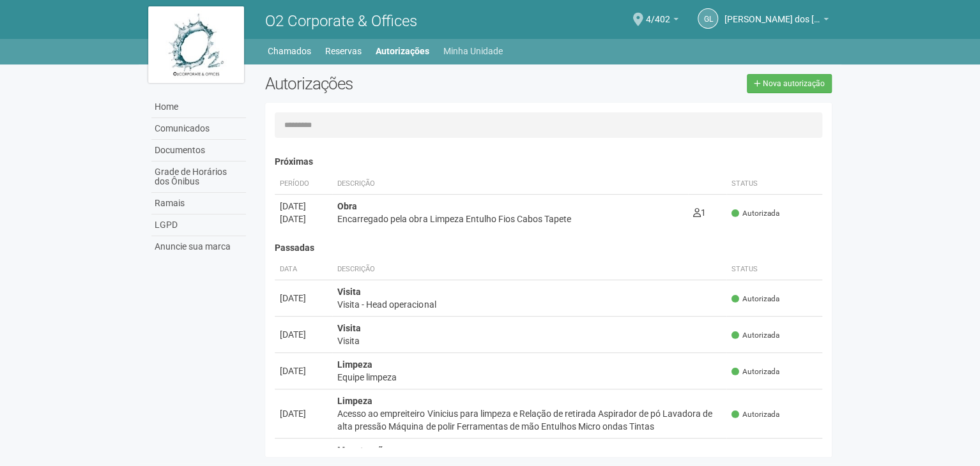 This screenshot has width=980, height=466. What do you see at coordinates (789, 83) in the screenshot?
I see `a: Nova autorização` at bounding box center [789, 83].